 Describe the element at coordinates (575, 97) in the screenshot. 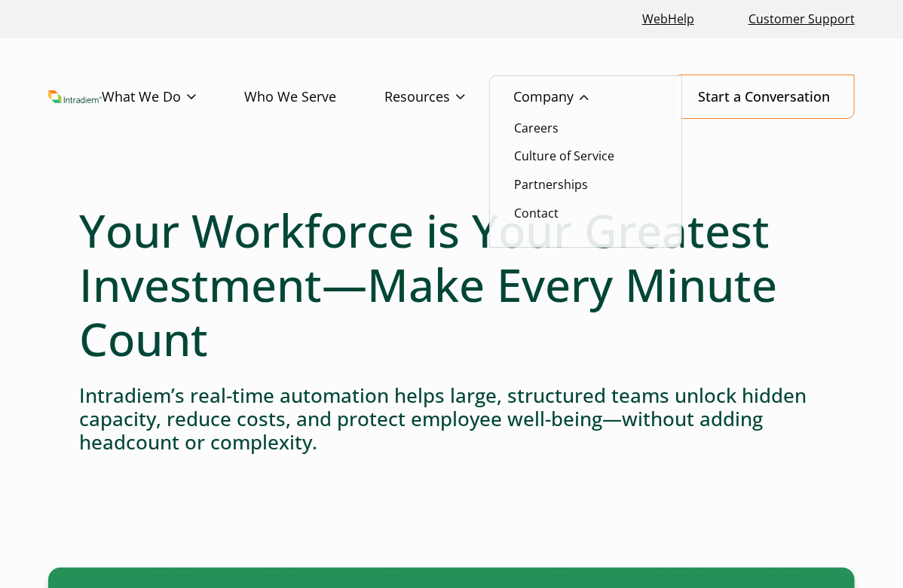

I see `a: Company` at that location.